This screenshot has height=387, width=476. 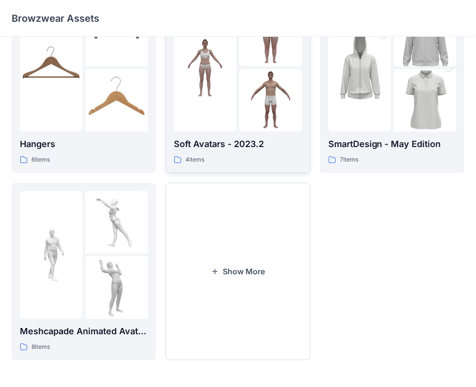 What do you see at coordinates (41, 160) in the screenshot?
I see `p: 6 items` at bounding box center [41, 160].